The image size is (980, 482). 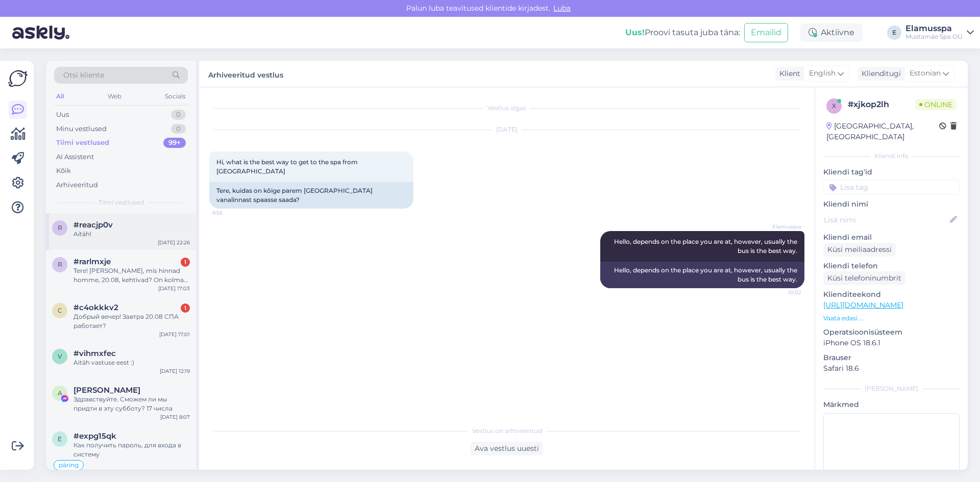 What do you see at coordinates (506, 448) in the screenshot?
I see `div: Ava vestlus uuesti` at bounding box center [506, 448].